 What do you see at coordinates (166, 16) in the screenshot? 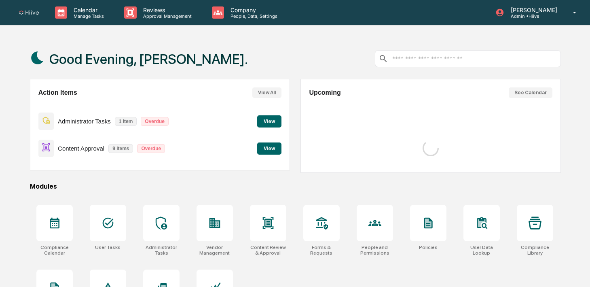
I see `p: Approval Management` at bounding box center [166, 16].